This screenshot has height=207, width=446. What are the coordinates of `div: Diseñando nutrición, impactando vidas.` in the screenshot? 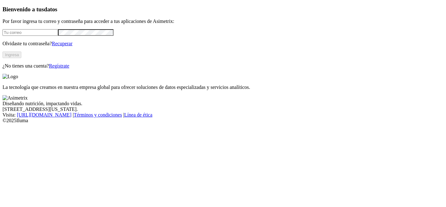 It's located at (223, 104).